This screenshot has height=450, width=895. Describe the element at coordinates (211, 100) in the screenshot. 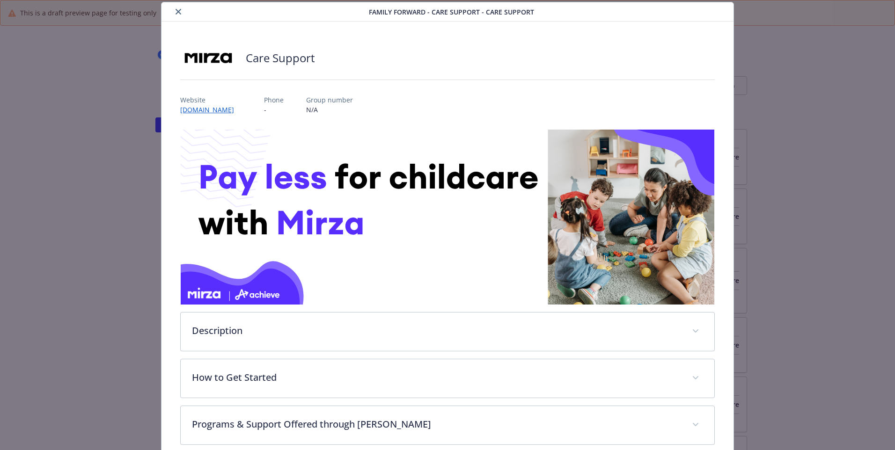

I see `p: Website` at that location.